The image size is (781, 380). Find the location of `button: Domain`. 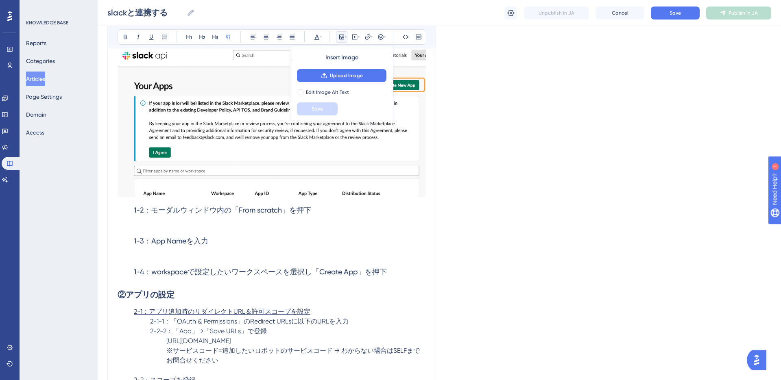

button: Domain is located at coordinates (36, 115).